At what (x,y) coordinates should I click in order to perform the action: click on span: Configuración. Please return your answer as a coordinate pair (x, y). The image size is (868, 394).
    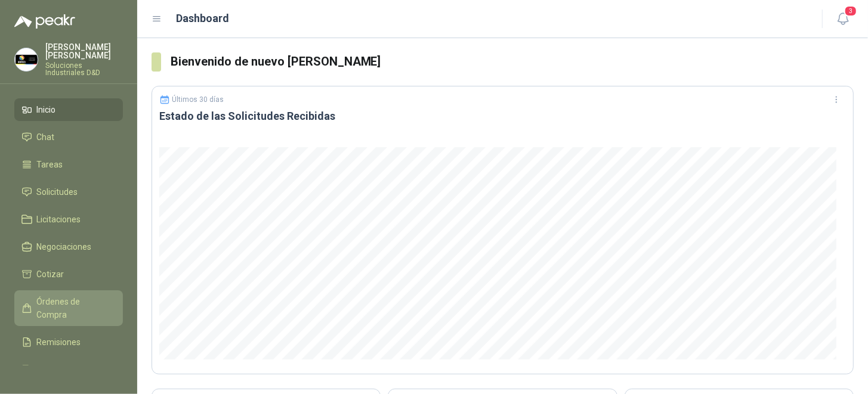
    Looking at the image, I should click on (63, 369).